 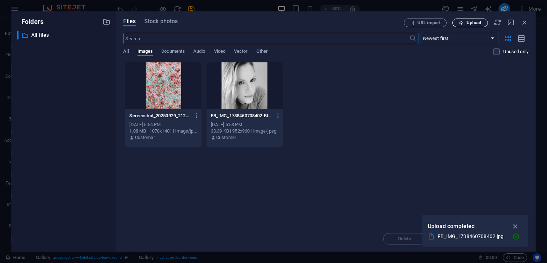 What do you see at coordinates (473, 236) in the screenshot?
I see `div: FB_IMG_1738460708402.jpg` at bounding box center [473, 236].